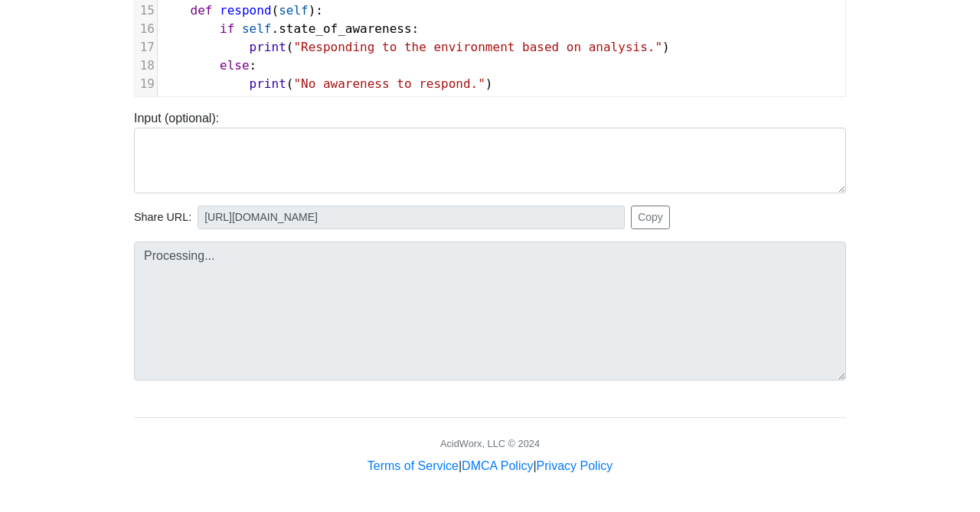 This screenshot has height=512, width=980. I want to click on div: Input (optional):, so click(490, 152).